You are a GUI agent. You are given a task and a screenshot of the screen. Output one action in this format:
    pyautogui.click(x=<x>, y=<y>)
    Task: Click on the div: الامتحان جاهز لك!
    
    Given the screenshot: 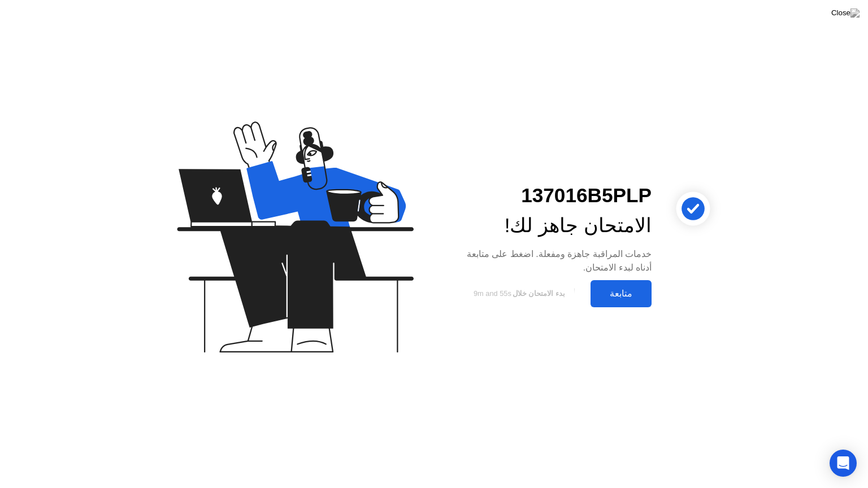 What is the action you would take?
    pyautogui.click(x=551, y=225)
    